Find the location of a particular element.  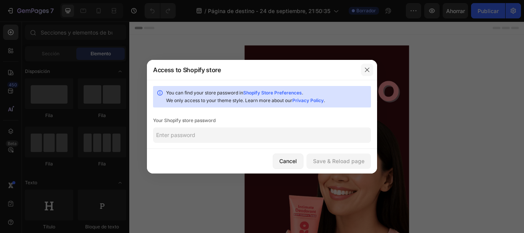

div: Cancel is located at coordinates (288, 161).